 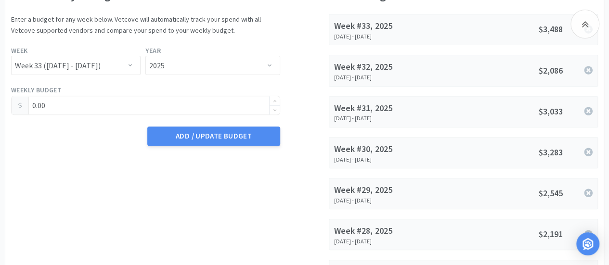 What do you see at coordinates (391, 108) in the screenshot?
I see `div: Week #31, 2025` at bounding box center [391, 108].